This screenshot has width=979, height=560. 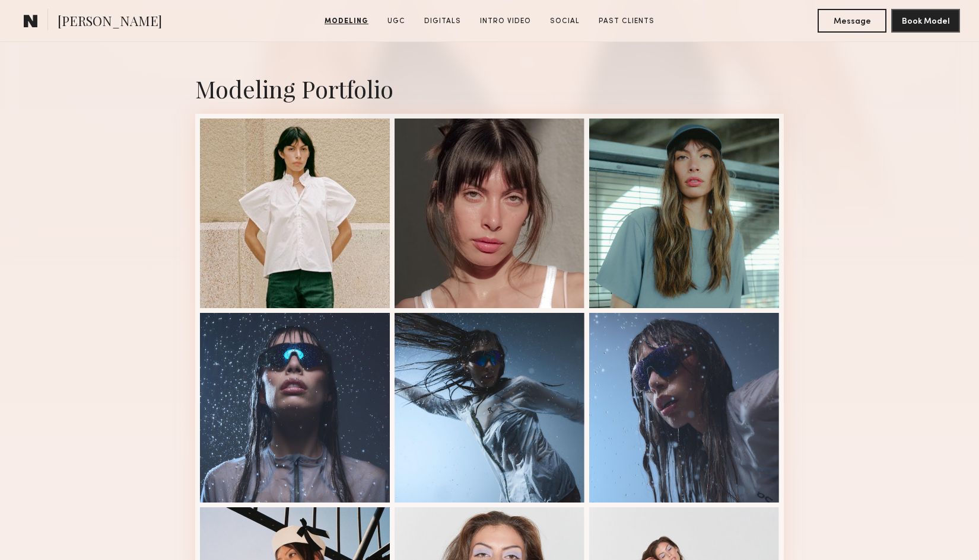 I want to click on a: Modeling, so click(x=347, y=21).